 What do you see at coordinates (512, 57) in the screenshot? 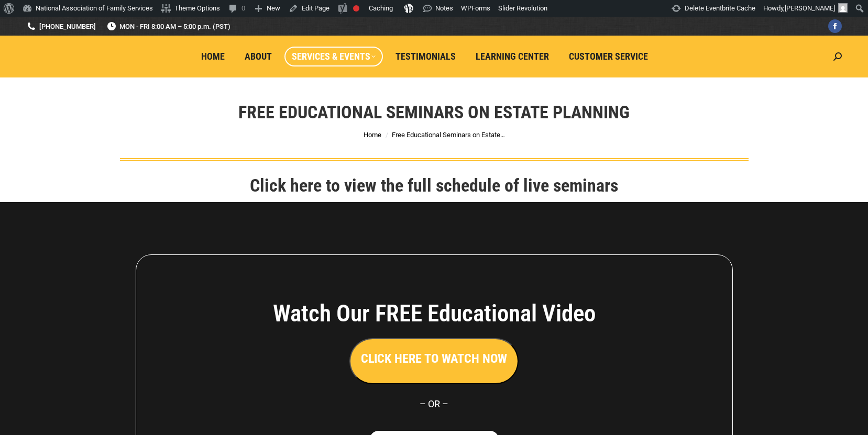
I see `a: Learning Center` at bounding box center [512, 57].